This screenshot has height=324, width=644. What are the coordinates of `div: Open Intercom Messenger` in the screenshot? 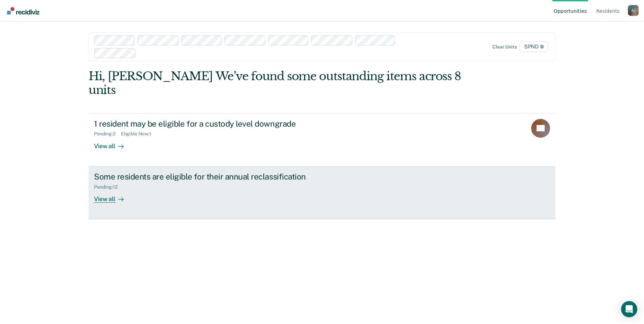 It's located at (629, 309).